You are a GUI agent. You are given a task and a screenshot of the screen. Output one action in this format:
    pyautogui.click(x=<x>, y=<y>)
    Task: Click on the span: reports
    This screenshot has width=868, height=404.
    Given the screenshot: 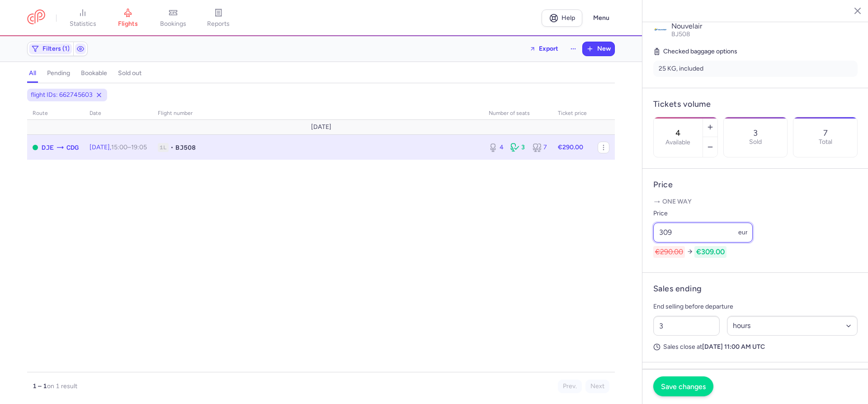 What is the action you would take?
    pyautogui.click(x=219, y=24)
    